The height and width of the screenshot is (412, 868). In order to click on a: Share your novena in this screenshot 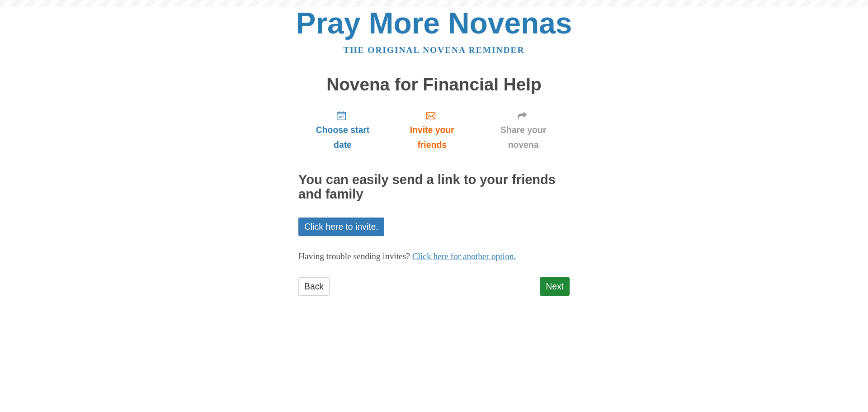, I will do `click(523, 130)`.